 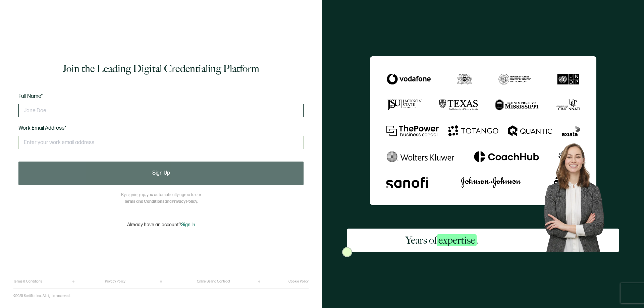 I want to click on span: Full Name*, so click(x=31, y=96).